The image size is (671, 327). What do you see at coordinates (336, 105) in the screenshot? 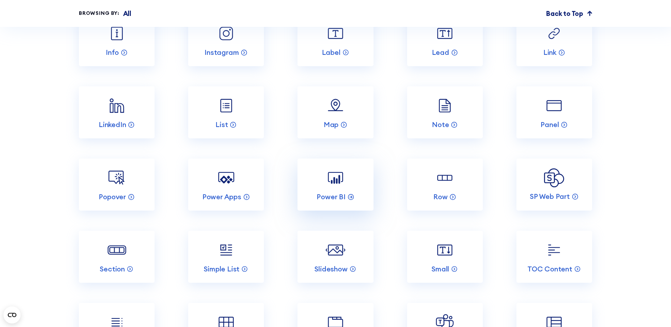
I see `img: Map` at bounding box center [336, 105].